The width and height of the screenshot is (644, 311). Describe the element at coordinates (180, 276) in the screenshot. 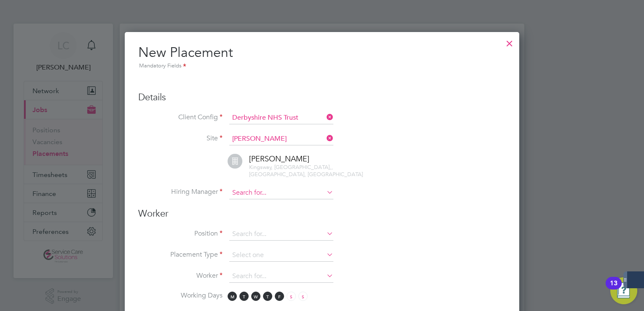

I see `label: Worker` at that location.